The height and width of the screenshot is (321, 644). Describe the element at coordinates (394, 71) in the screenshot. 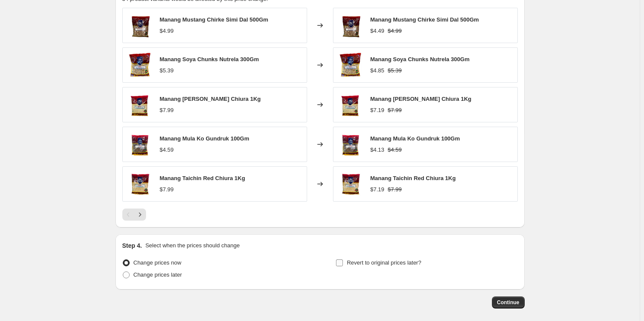

I see `strike: $5.39` at that location.